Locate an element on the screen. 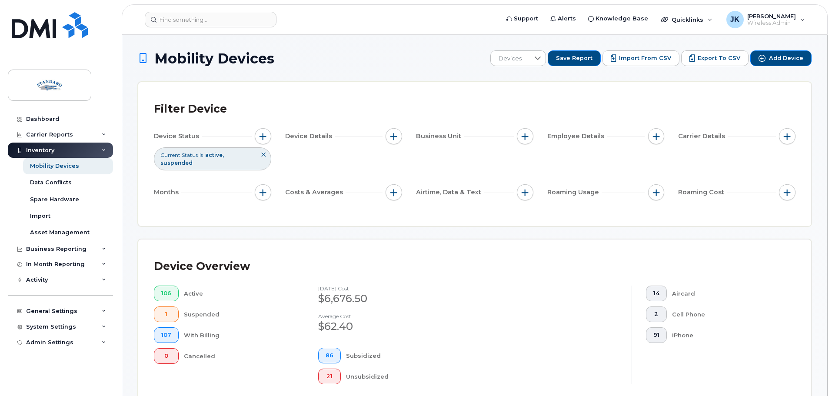  div: Cancelled is located at coordinates (237, 356).